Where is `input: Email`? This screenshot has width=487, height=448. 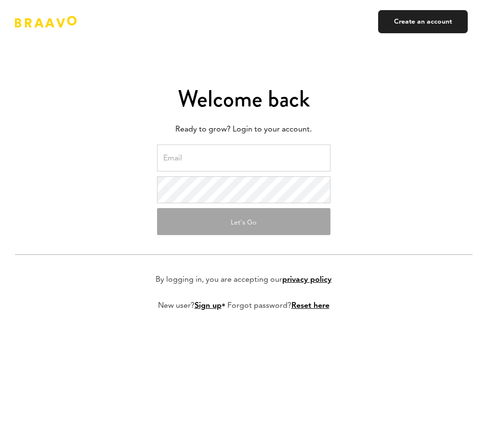
input: Email is located at coordinates (244, 158).